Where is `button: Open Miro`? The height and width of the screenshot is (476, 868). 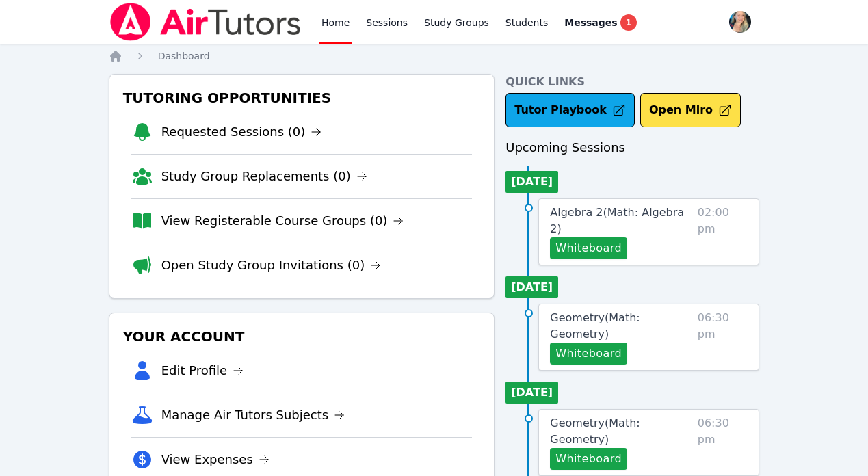 button: Open Miro is located at coordinates (690, 110).